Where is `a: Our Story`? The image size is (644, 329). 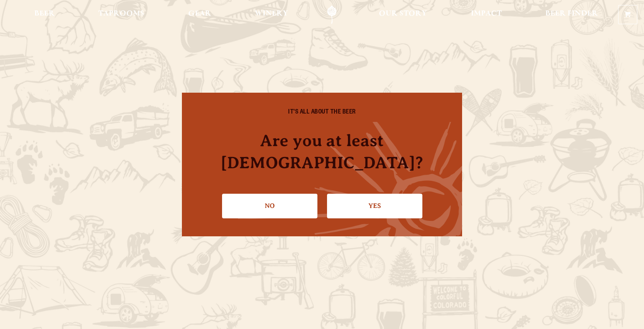 a: Our Story is located at coordinates (403, 15).